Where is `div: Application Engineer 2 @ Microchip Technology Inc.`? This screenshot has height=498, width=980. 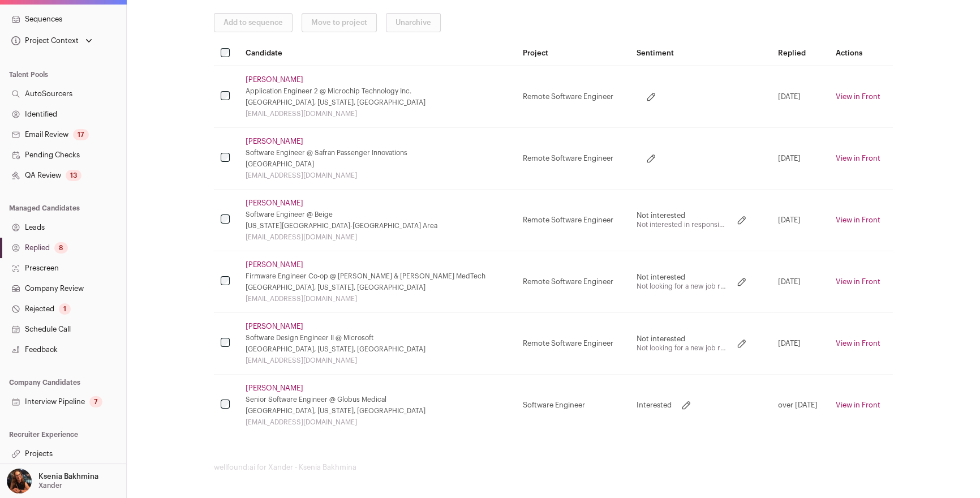 div: Application Engineer 2 @ Microchip Technology Inc. is located at coordinates (378, 91).